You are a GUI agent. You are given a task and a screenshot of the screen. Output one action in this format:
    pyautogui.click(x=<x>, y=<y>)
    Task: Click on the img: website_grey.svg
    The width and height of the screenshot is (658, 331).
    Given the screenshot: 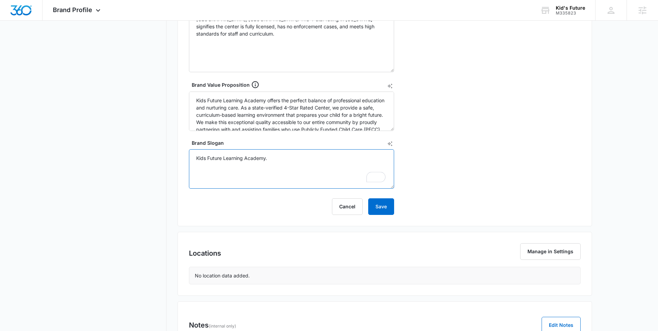 What is the action you would take?
    pyautogui.click(x=14, y=21)
    